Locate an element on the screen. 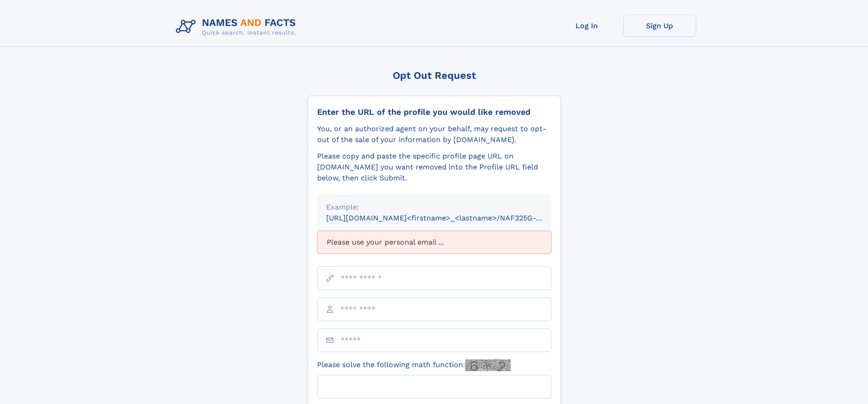 This screenshot has height=404, width=868. div: You, or an authorized agent on your behalf, may request to opt-out of the sale of your informatio... is located at coordinates (434, 134).